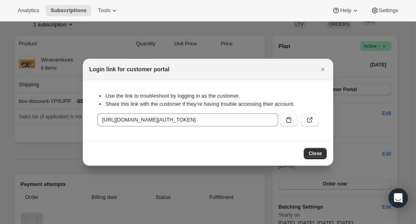 This screenshot has height=224, width=416. Describe the element at coordinates (315, 153) in the screenshot. I see `span: Close` at that location.